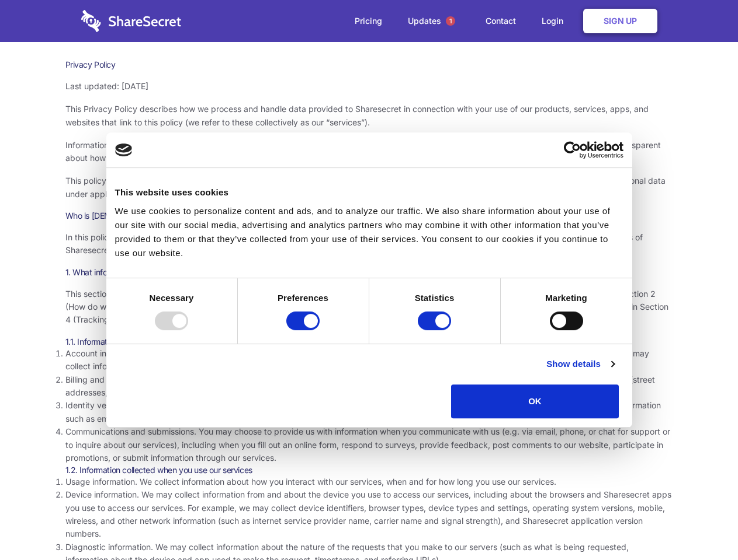 The height and width of the screenshot is (560, 738). I want to click on span: Communications and submissions. You may choose to provide us with information when you communicat..., so click(368, 445).